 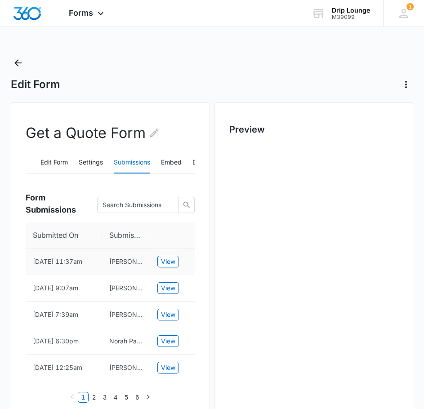 What do you see at coordinates (126, 262) in the screenshot?
I see `td: Viv evans` at bounding box center [126, 262].